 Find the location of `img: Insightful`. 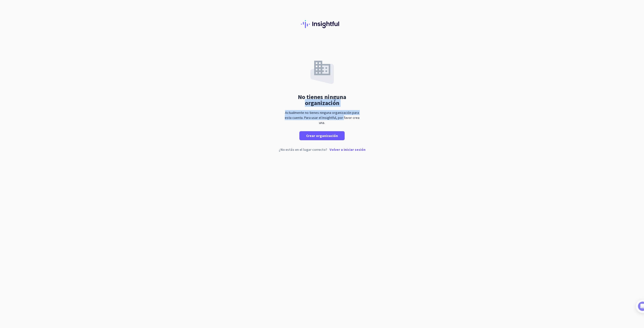

img: Insightful is located at coordinates (322, 24).